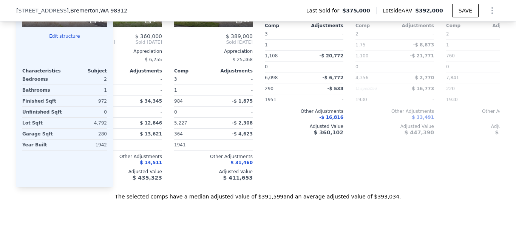 This screenshot has height=226, width=516. What do you see at coordinates (362, 56) in the screenshot?
I see `span: 1,100` at bounding box center [362, 56].